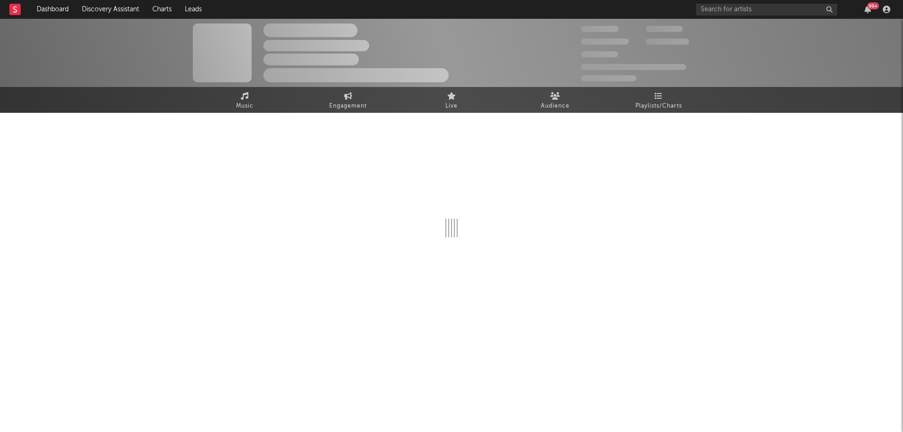 This screenshot has width=903, height=432. What do you see at coordinates (867, 9) in the screenshot?
I see `button: 99+` at bounding box center [867, 9].